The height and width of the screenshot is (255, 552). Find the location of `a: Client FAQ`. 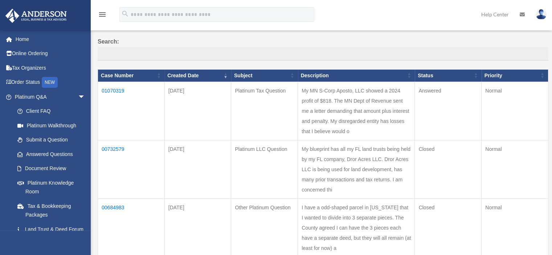

a: Client FAQ is located at coordinates (51, 111).